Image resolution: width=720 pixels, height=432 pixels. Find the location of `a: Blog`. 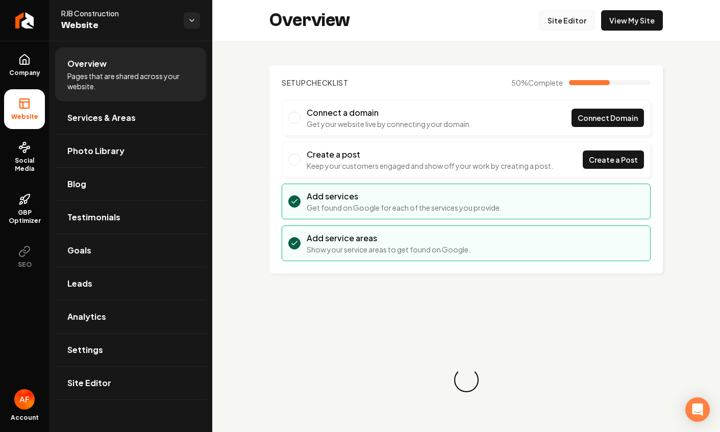

a: Blog is located at coordinates (131, 184).